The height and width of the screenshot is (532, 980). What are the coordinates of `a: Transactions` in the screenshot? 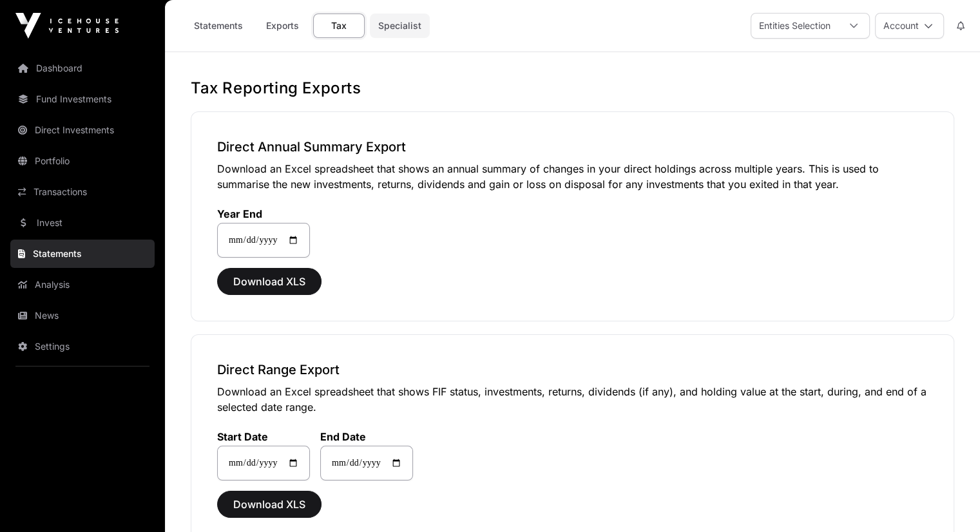 It's located at (83, 192).